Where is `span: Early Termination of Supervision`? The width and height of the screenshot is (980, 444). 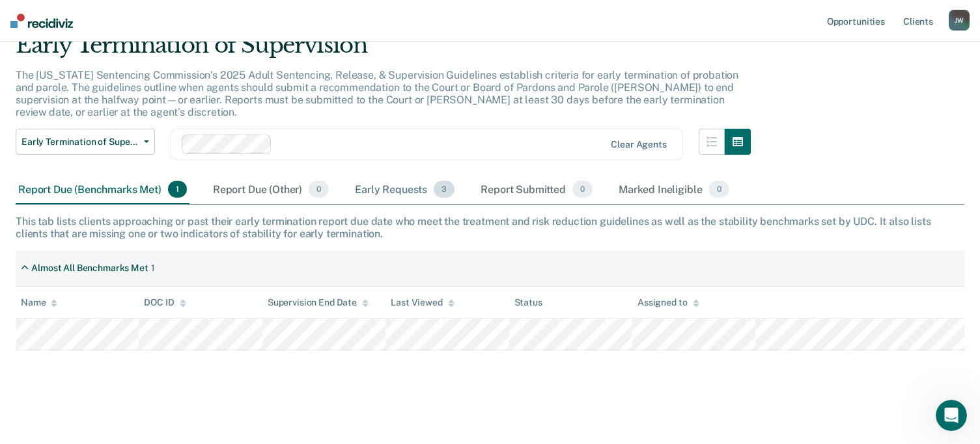 span: Early Termination of Supervision is located at coordinates (80, 141).